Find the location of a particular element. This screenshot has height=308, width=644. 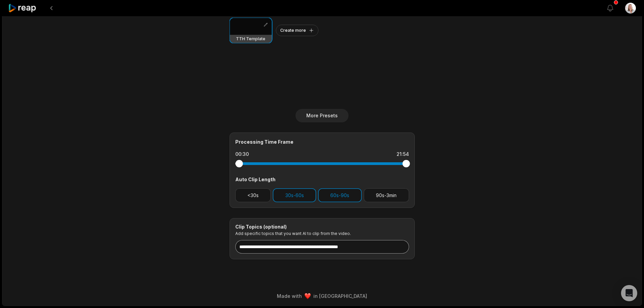

div: Auto Clip Length is located at coordinates (322, 179).